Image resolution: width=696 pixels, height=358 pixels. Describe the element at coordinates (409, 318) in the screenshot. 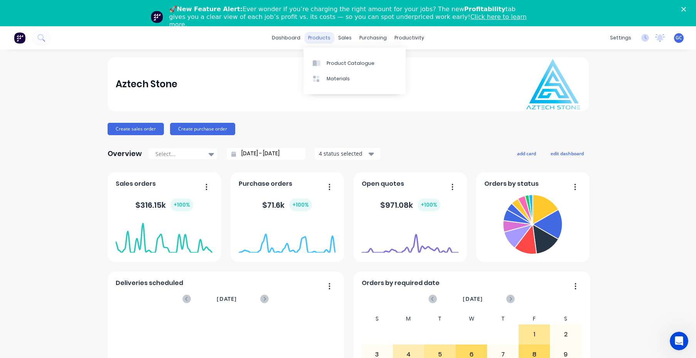

I see `div: M` at that location.